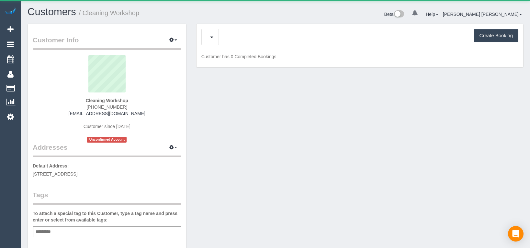 The image size is (530, 248). Describe the element at coordinates (52, 12) in the screenshot. I see `a: Customers` at that location.